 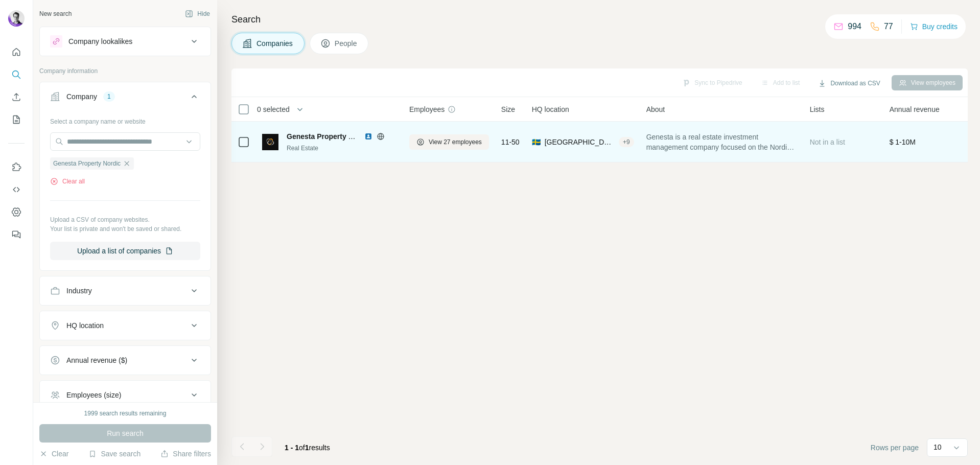 What do you see at coordinates (551, 110) in the screenshot?
I see `span: HQ location` at bounding box center [551, 110].